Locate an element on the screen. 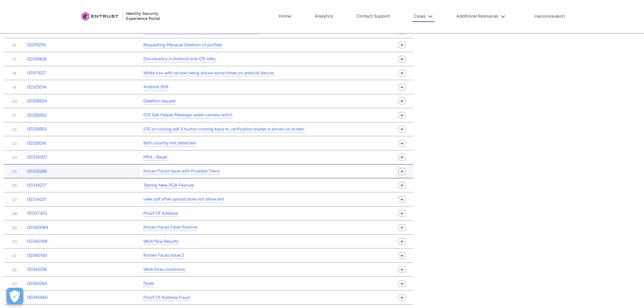  a: 00332007 is located at coordinates (37, 157).